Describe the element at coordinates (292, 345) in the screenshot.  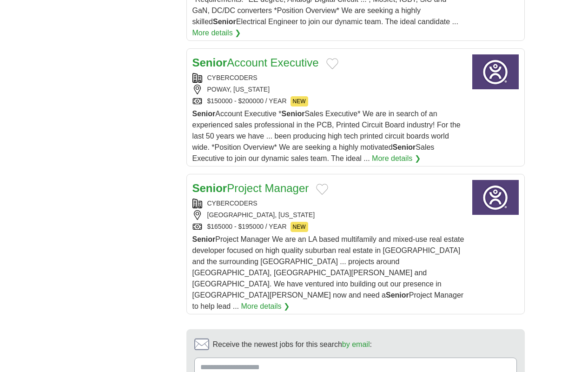
I see `span: Receive the newest jobs for this search :` at that location.